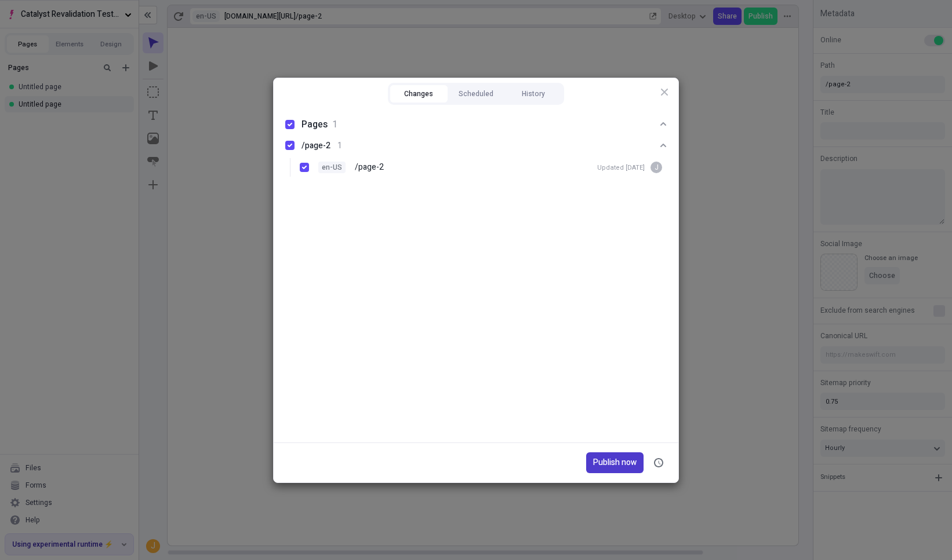 The width and height of the screenshot is (952, 560). I want to click on button: Changes, so click(418, 93).